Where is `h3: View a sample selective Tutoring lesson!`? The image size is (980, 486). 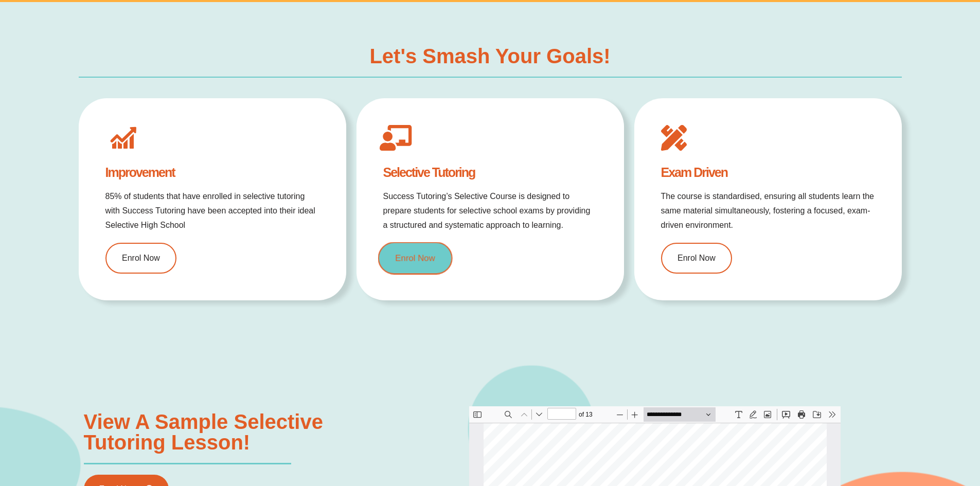
h3: View a sample selective Tutoring lesson! is located at coordinates (243, 432).